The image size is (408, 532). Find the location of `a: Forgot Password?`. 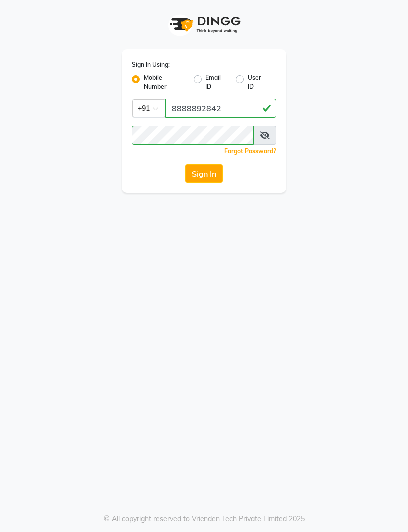

a: Forgot Password? is located at coordinates (250, 150).